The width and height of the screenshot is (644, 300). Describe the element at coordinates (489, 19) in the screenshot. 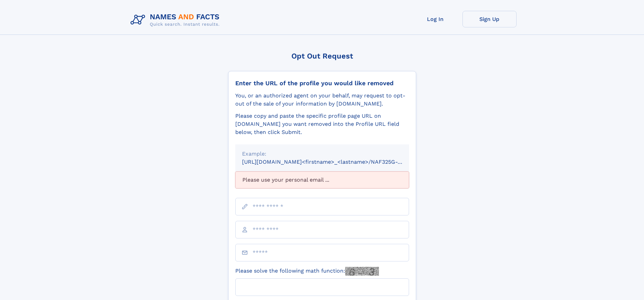

I see `a: Sign Up` at that location.